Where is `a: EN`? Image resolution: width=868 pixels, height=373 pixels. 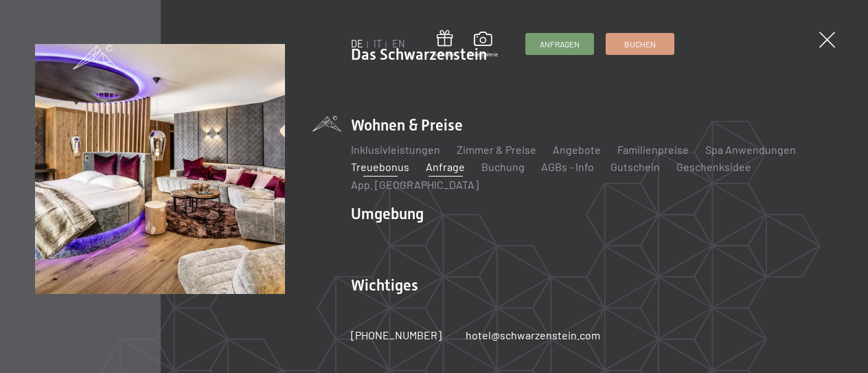 a: EN is located at coordinates (398, 44).